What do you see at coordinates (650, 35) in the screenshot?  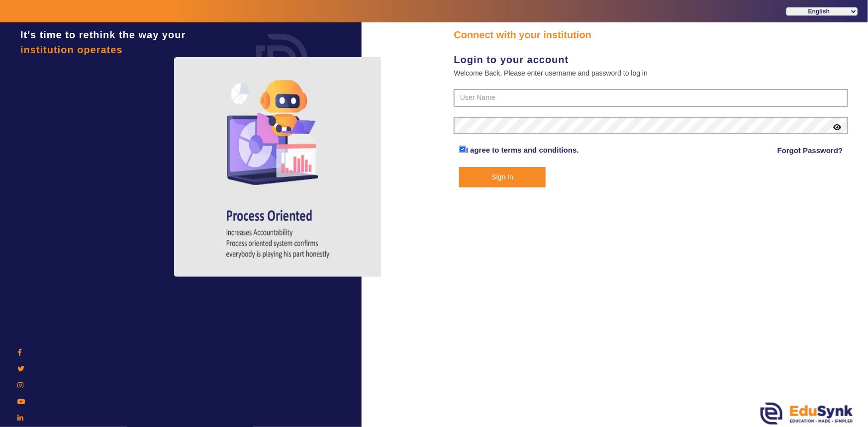 I see `div: Connect with your institution` at bounding box center [650, 35].